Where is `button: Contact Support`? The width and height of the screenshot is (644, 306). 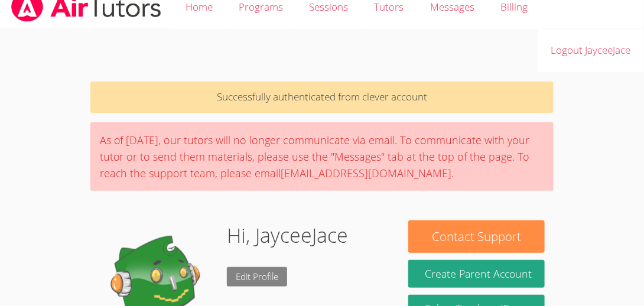 button: Contact Support is located at coordinates (476, 236).